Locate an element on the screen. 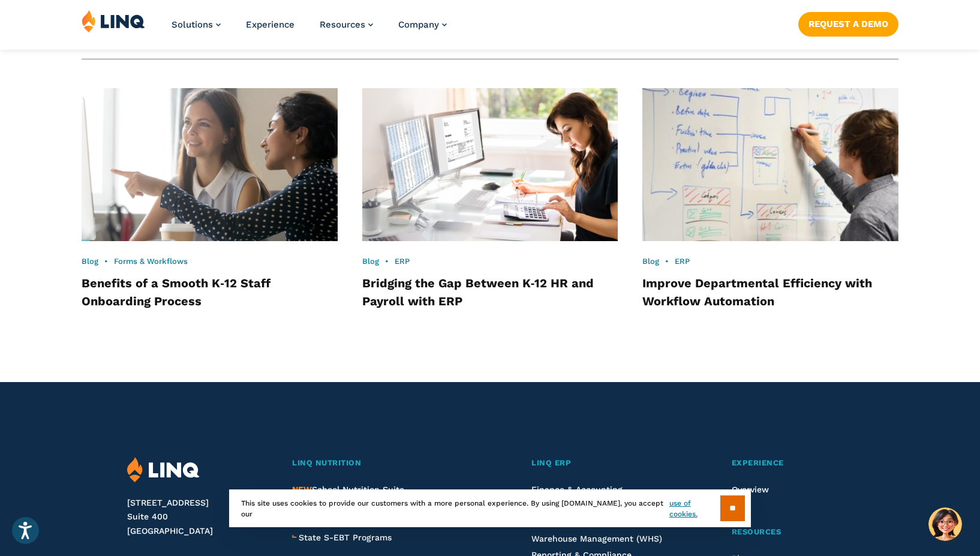 Image resolution: width=980 pixels, height=556 pixels. span: Resources is located at coordinates (343, 24).